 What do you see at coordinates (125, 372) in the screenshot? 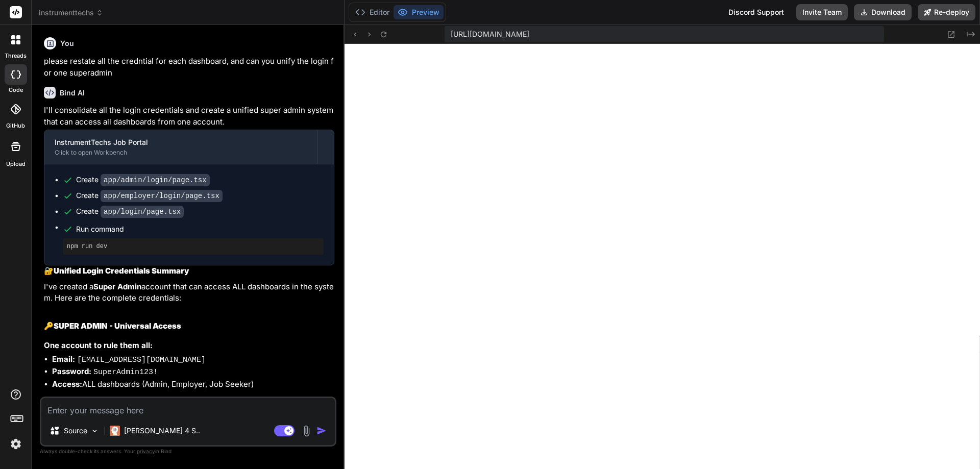
I see `code: SuperAdmin123!` at bounding box center [125, 372].